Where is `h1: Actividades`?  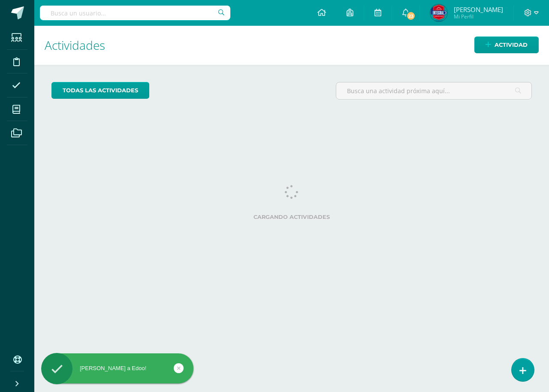
h1: Actividades is located at coordinates (292, 45).